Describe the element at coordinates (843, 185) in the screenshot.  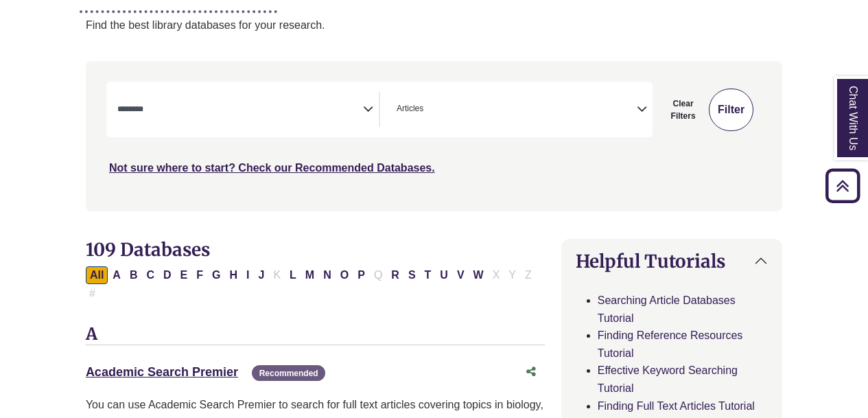
I see `a: Back to Top` at that location.